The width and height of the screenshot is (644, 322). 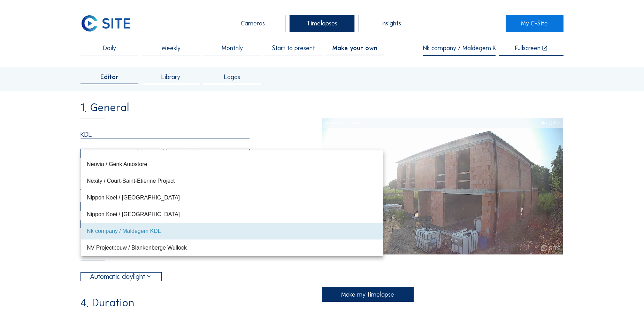 What do you see at coordinates (335, 123) in the screenshot?
I see `div: Maldegem KDL` at bounding box center [335, 123].